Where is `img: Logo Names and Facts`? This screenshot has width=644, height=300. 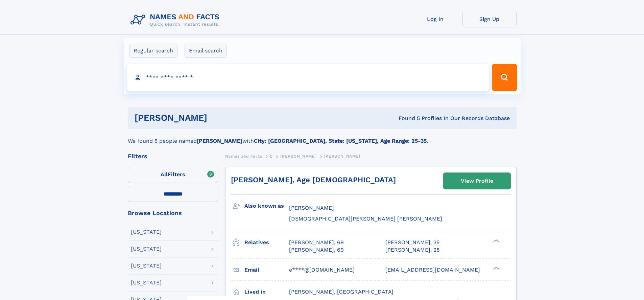
img: Logo Names and Facts is located at coordinates (176, 20).